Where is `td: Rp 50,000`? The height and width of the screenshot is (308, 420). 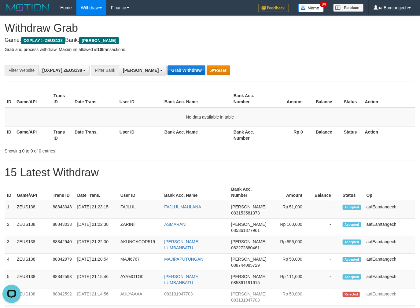
td: Rp 50,000 is located at coordinates (291, 262).